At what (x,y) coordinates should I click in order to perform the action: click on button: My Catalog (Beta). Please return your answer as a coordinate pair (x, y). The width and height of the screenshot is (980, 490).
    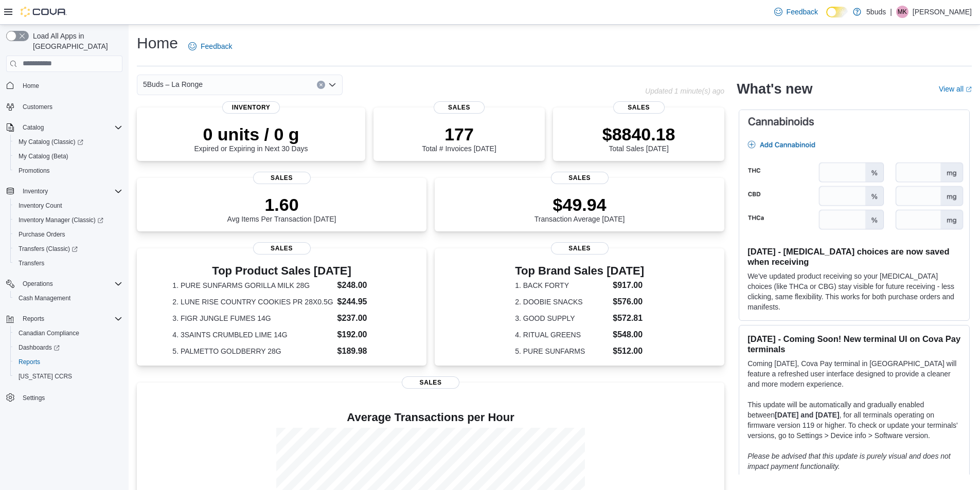
    Looking at the image, I should click on (68, 156).